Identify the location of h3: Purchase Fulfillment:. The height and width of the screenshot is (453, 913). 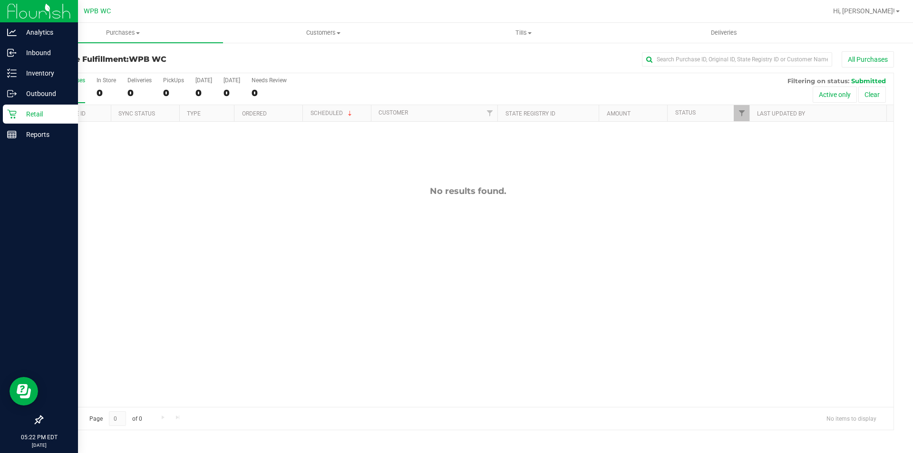
(183, 59).